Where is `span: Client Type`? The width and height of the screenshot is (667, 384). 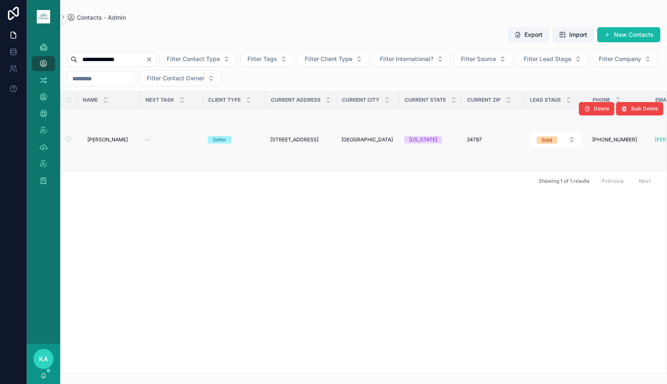
span: Client Type is located at coordinates (224, 100).